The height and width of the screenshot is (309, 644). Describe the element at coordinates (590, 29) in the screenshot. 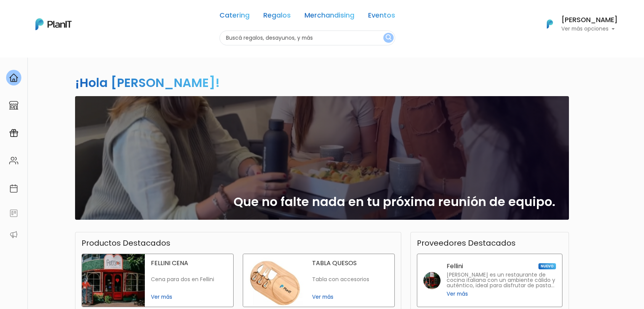

I see `p: Ver más opciones` at that location.